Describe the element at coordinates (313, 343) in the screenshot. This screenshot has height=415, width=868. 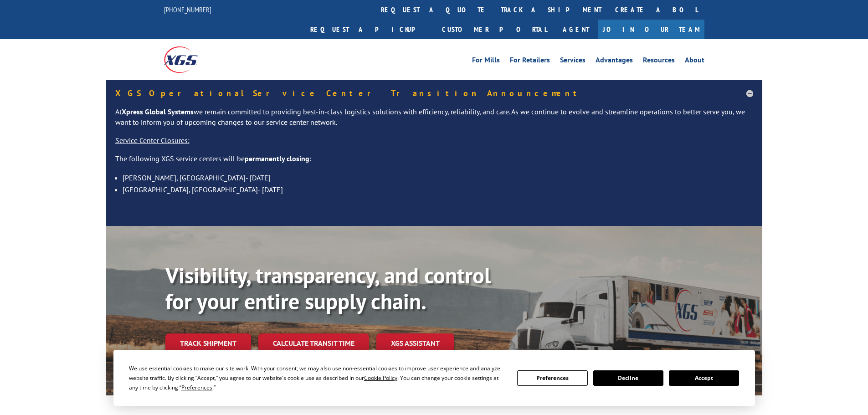
I see `a: Calculate transit time` at that location.